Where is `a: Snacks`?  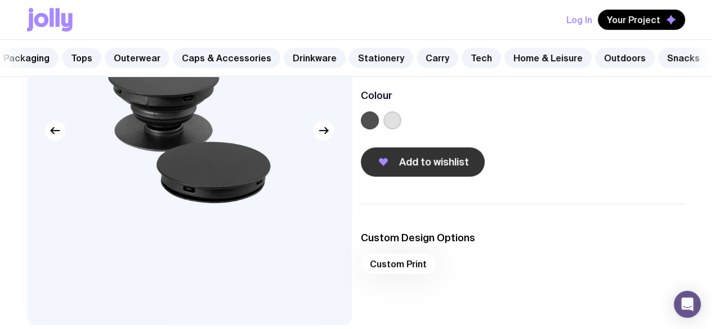
a: Snacks is located at coordinates (683, 58).